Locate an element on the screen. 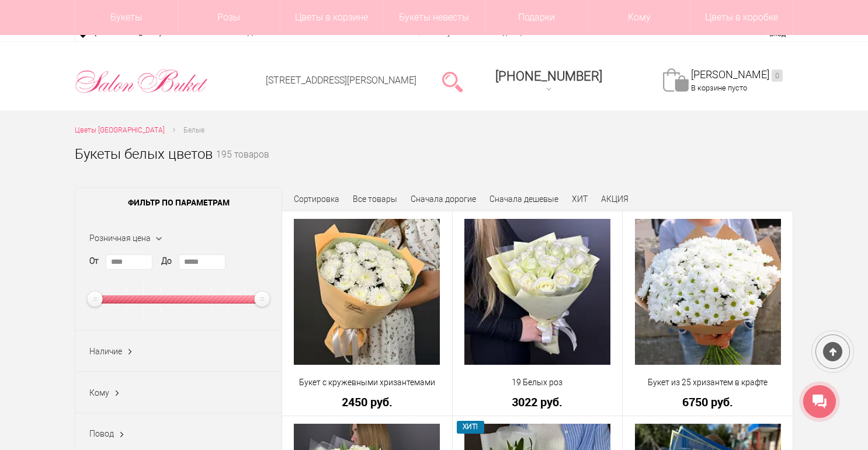 The height and width of the screenshot is (450, 868). label: От is located at coordinates (94, 261).